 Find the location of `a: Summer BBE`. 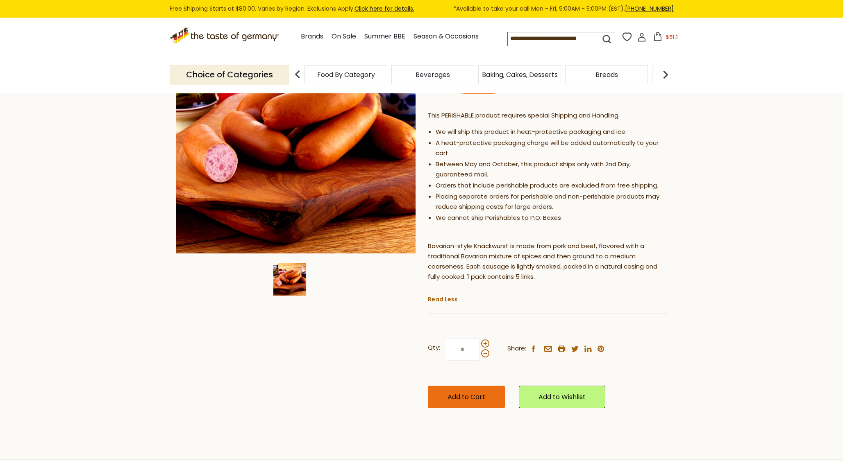

a: Summer BBE is located at coordinates (385, 36).